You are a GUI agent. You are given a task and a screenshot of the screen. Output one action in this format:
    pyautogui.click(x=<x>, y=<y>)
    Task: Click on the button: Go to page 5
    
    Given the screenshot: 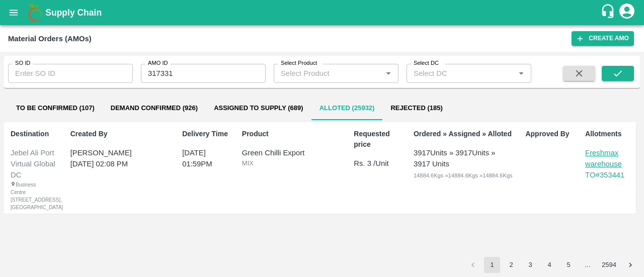 What is the action you would take?
    pyautogui.click(x=569, y=265)
    